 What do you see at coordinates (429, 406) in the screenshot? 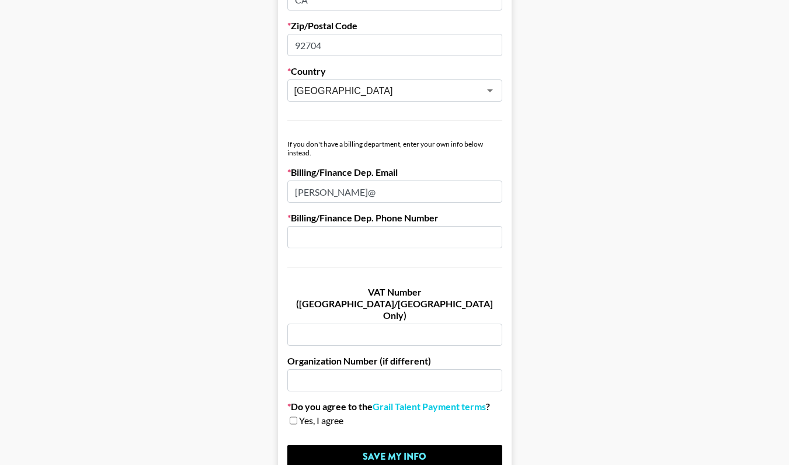
I see `a: Grail Talent Payment terms` at bounding box center [429, 406].